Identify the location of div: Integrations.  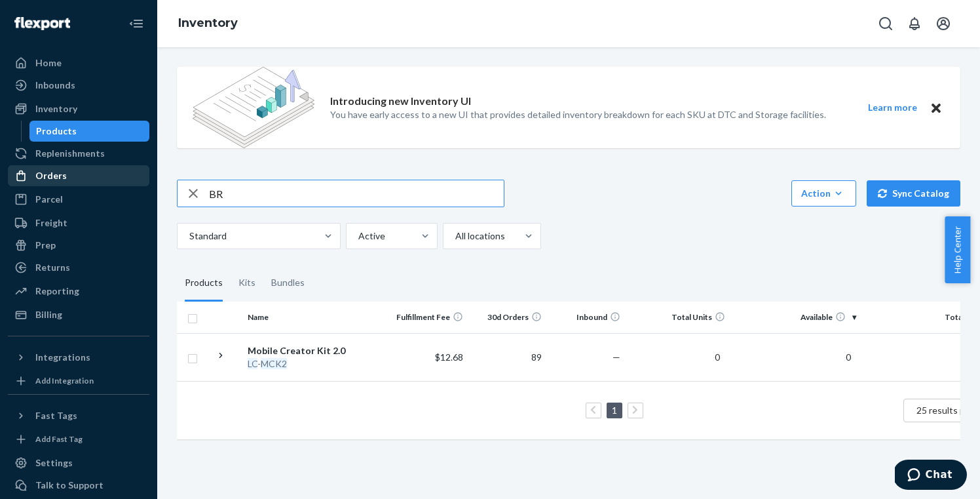
(63, 357).